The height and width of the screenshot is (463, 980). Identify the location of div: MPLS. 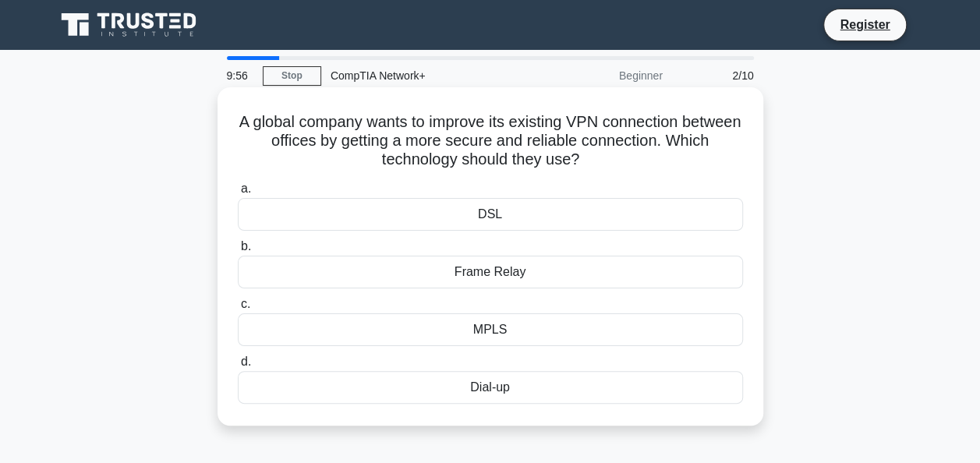
(490, 330).